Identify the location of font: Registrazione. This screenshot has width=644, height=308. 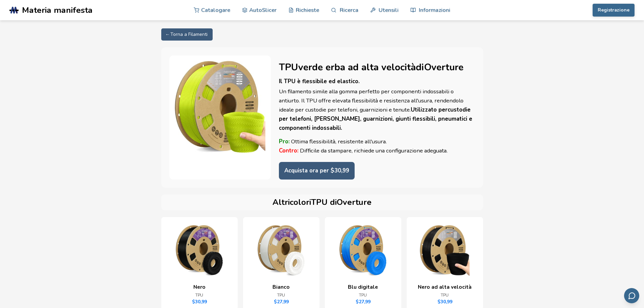
(614, 10).